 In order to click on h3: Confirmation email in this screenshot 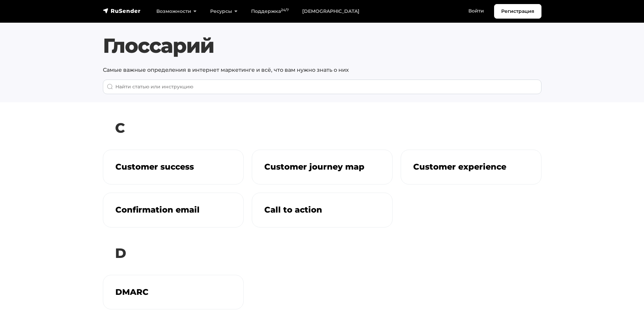, I will do `click(173, 210)`.